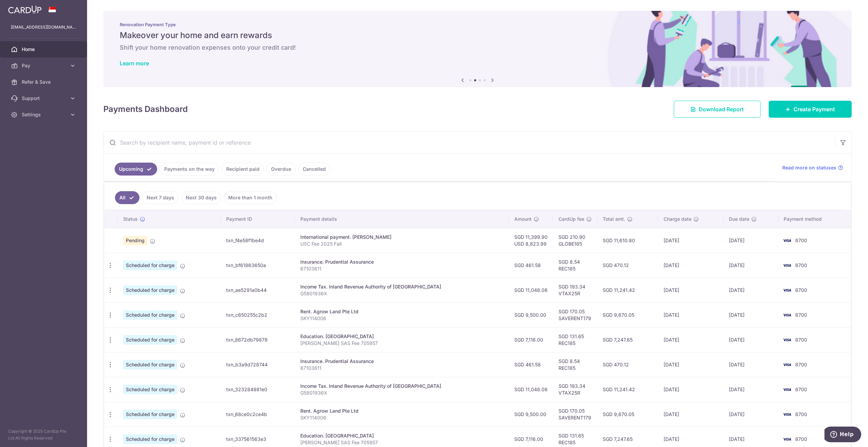  I want to click on h5: Makeover your home and earn rewards, so click(477, 35).